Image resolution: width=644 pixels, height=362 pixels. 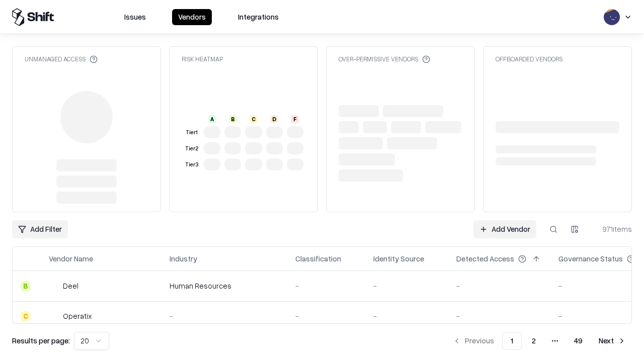 I want to click on nav: pagination, so click(x=539, y=341).